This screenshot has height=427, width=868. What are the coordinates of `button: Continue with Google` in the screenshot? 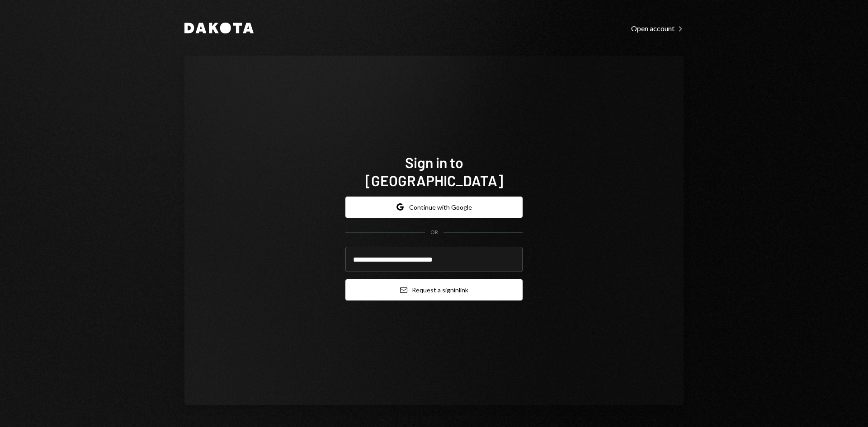 It's located at (434, 207).